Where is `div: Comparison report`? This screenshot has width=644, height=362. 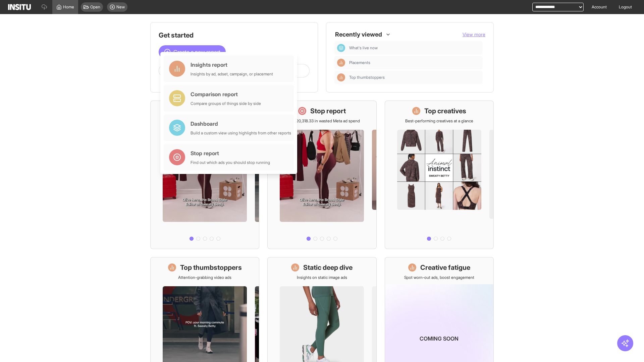
div: Comparison report is located at coordinates (226, 94).